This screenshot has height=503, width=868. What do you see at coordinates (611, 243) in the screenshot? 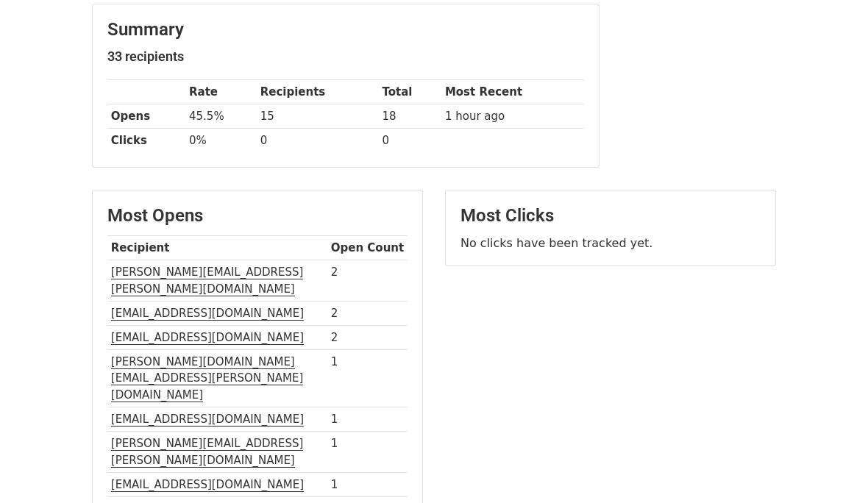
I see `p: No clicks have been tracked yet.` at bounding box center [611, 243].